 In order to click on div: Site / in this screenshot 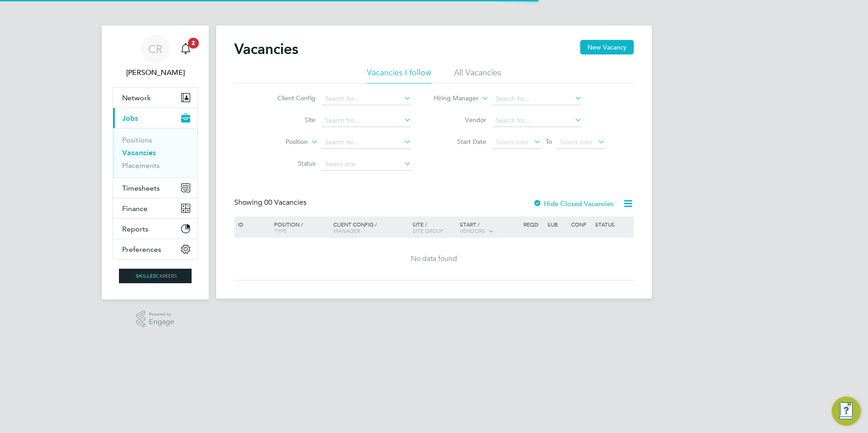, I will do `click(434, 227)`.